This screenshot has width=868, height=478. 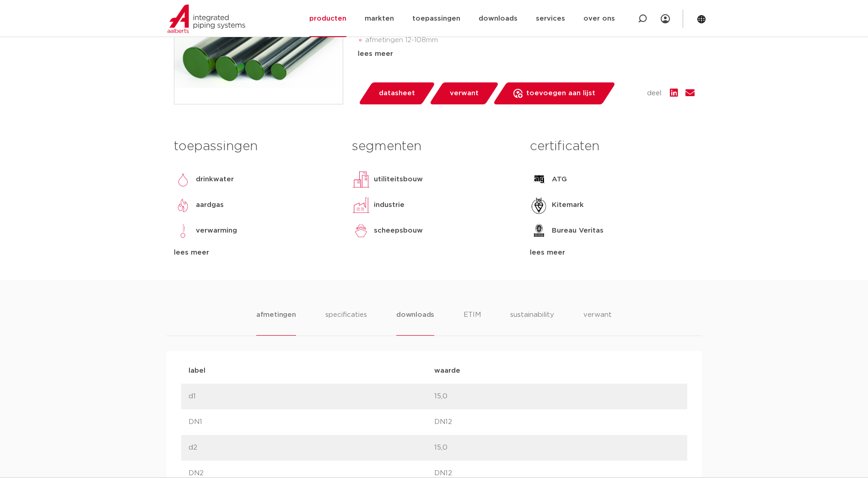 What do you see at coordinates (398, 231) in the screenshot?
I see `p: scheepsbouw` at bounding box center [398, 231].